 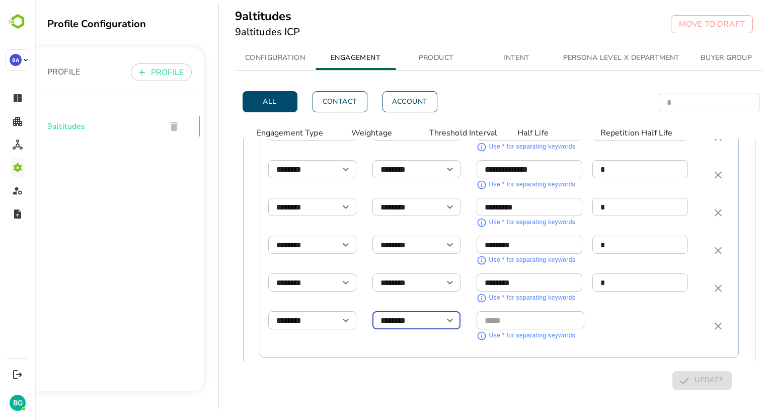 I want to click on button: Contact, so click(x=304, y=102).